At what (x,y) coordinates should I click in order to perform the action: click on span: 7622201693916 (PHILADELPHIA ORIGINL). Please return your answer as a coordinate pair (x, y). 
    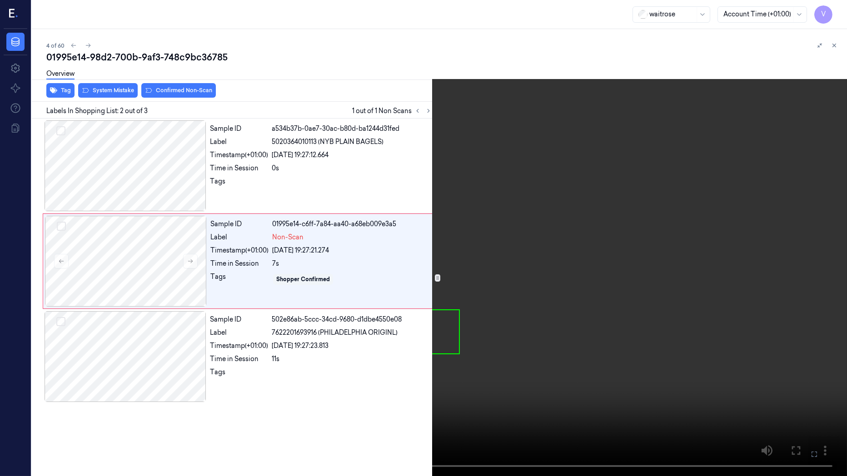
    Looking at the image, I should click on (334, 332).